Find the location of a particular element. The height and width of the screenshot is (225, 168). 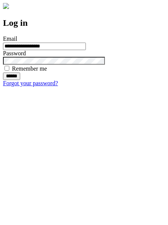

a: Forgot your password? is located at coordinates (30, 83).